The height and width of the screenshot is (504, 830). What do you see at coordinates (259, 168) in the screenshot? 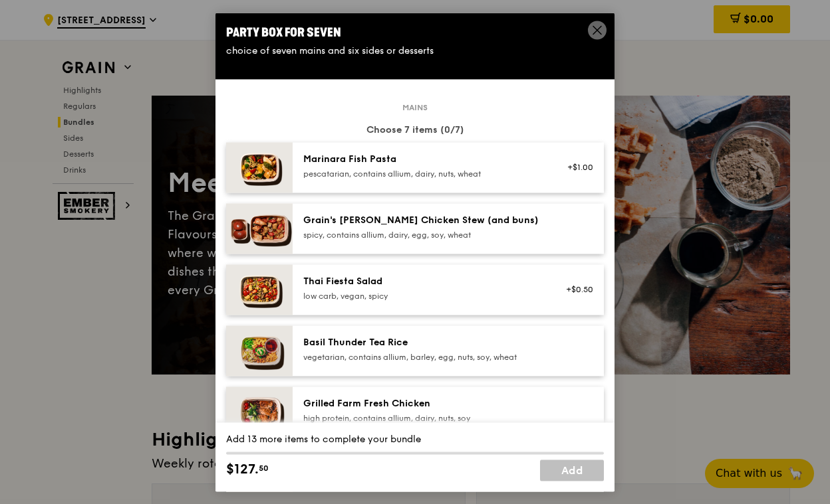
I see `img: daily_normal_Marinara_Fish_Pasta__Horizontal_.jpg` at bounding box center [259, 168].